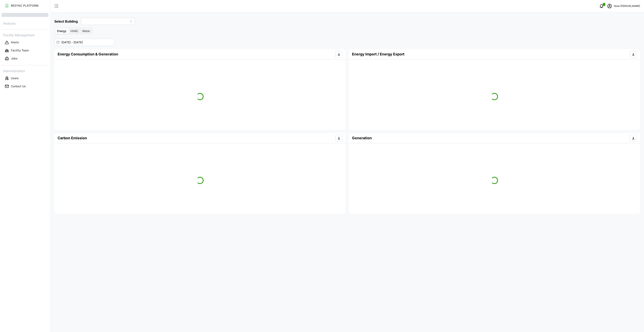  I want to click on span: Water, so click(86, 31).